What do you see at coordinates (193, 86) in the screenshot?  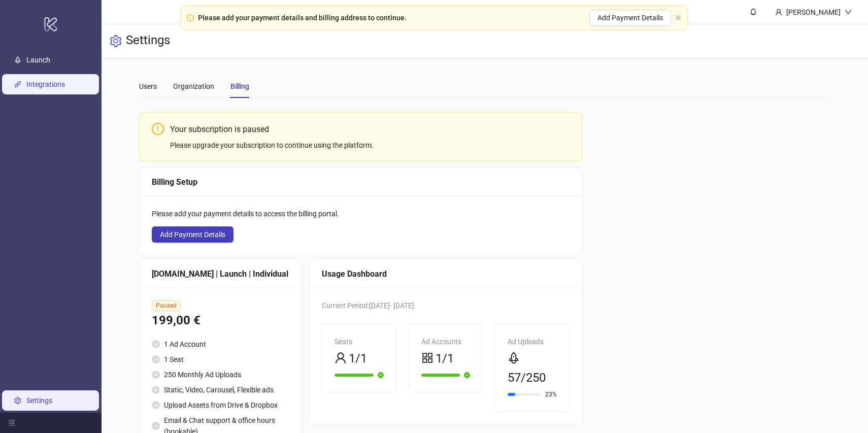 I see `div: Organization` at bounding box center [193, 86].